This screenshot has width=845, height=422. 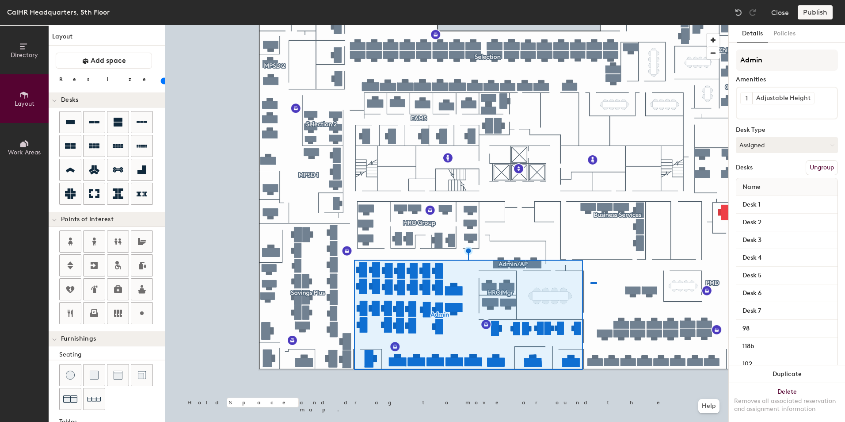 I want to click on div: Seating, so click(x=112, y=354).